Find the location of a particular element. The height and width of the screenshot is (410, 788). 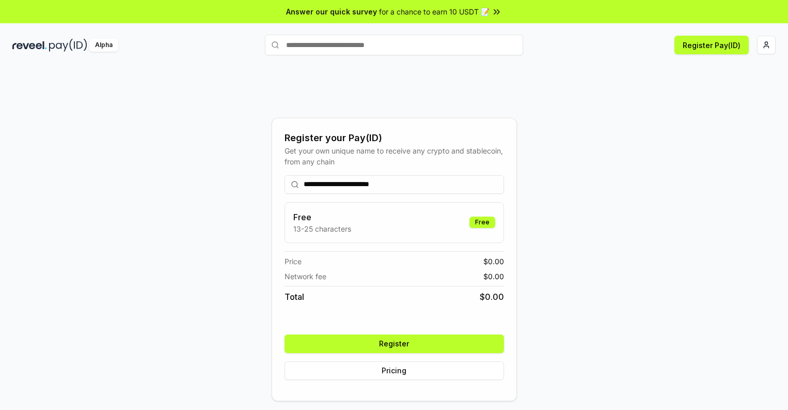

p: 13-25 characters is located at coordinates (322, 228).